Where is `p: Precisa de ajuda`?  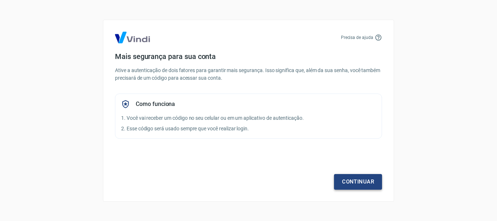 p: Precisa de ajuda is located at coordinates (357, 38).